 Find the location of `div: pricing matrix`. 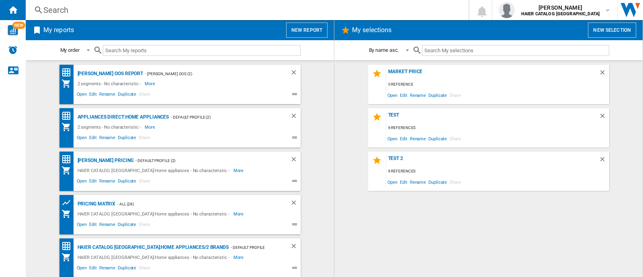

div: pricing matrix is located at coordinates (96, 204).